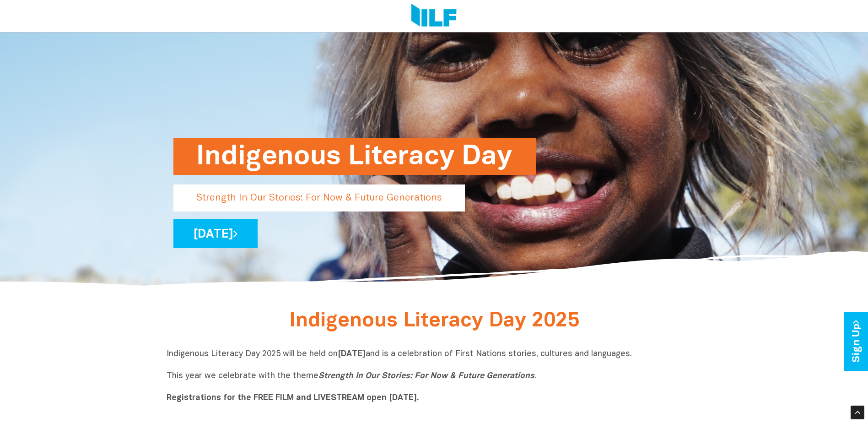  What do you see at coordinates (434, 376) in the screenshot?
I see `p: Indigenous Literacy Day 2025 will be held on and is a celebration of First Nations stories, cultu...` at bounding box center [434, 376].